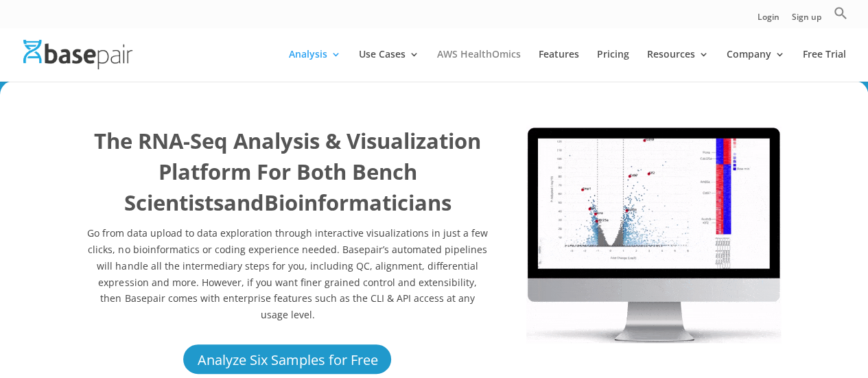 The height and width of the screenshot is (378, 868). Describe the element at coordinates (288, 171) in the screenshot. I see `b: The RNA-Seq Analysis & Visualization Platform For Both Bench Scientists` at that location.